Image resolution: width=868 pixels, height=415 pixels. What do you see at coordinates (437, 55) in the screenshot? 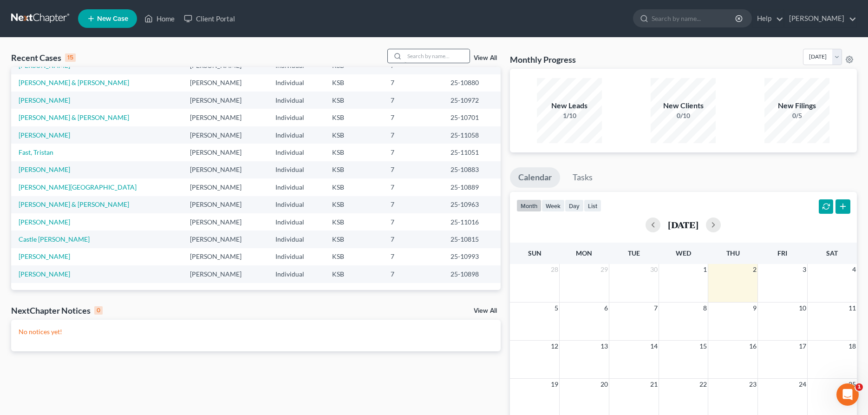
I see `input: Search by name...` at bounding box center [437, 55].